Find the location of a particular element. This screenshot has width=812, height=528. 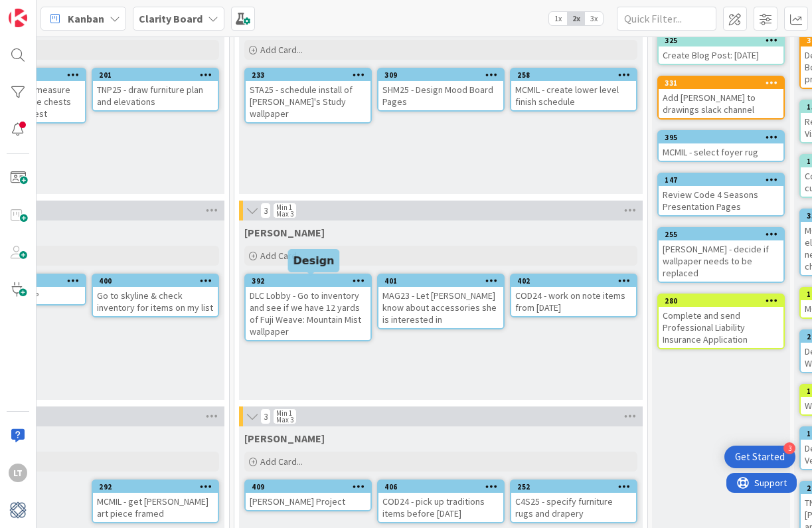

a: 201TNP25 - draw furniture plan and elevations is located at coordinates (156, 90).